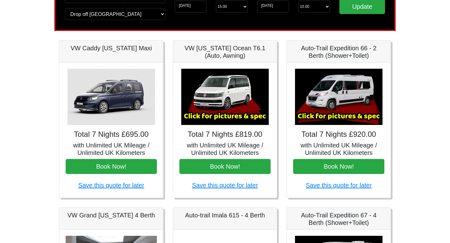 The image size is (450, 243). What do you see at coordinates (339, 219) in the screenshot?
I see `h5: Auto-Trail Expedition 67 - 4 Berth (Shower+Toilet)` at bounding box center [339, 219].